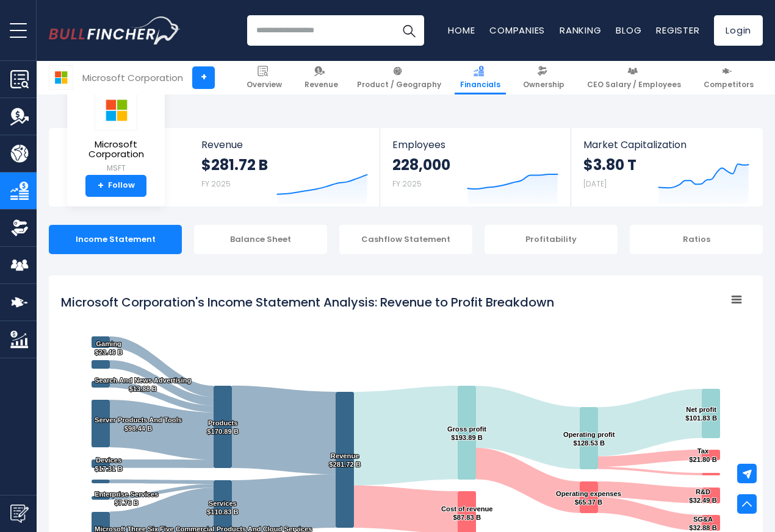  What do you see at coordinates (543, 85) in the screenshot?
I see `span: Ownership` at bounding box center [543, 85].